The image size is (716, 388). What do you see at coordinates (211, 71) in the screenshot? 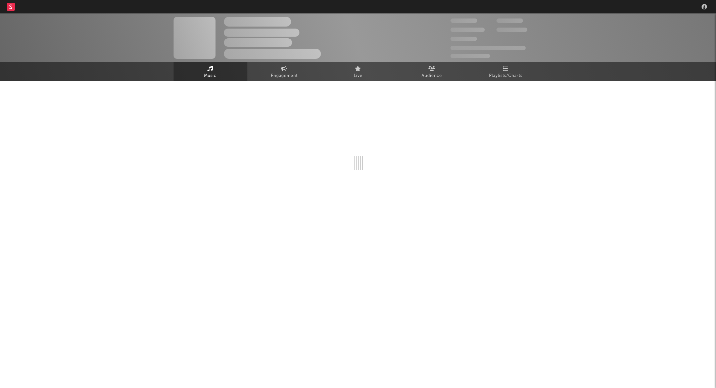
I see `a: Music` at bounding box center [211, 71].